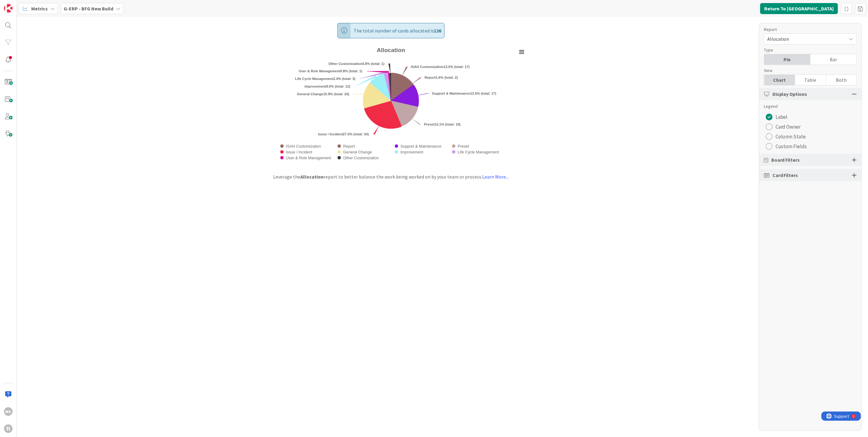 The image size is (868, 437). I want to click on b: Allocation, so click(312, 177).